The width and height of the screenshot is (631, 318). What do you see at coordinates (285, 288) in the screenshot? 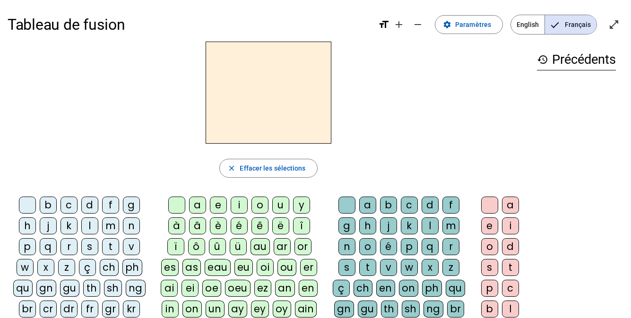
I see `div: an` at bounding box center [285, 288].